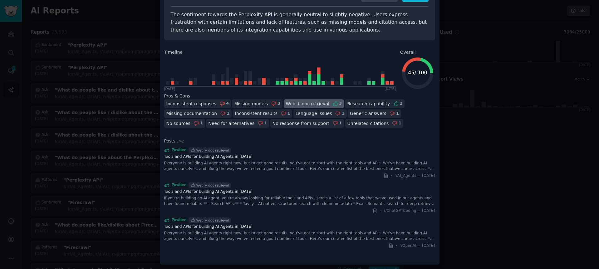  Describe the element at coordinates (181, 141) in the screenshot. I see `span: 3 / 42` at that location.